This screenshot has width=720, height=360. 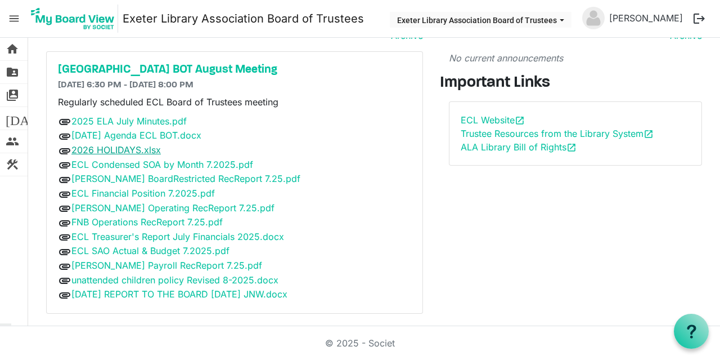 What do you see at coordinates (178, 236) in the screenshot?
I see `a: ECL Treasurer's Report July Financials 2025.docx` at bounding box center [178, 236].